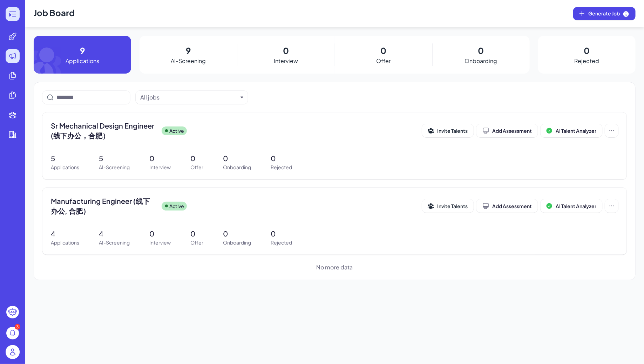 The image size is (644, 364). I want to click on span: No more data, so click(335, 267).